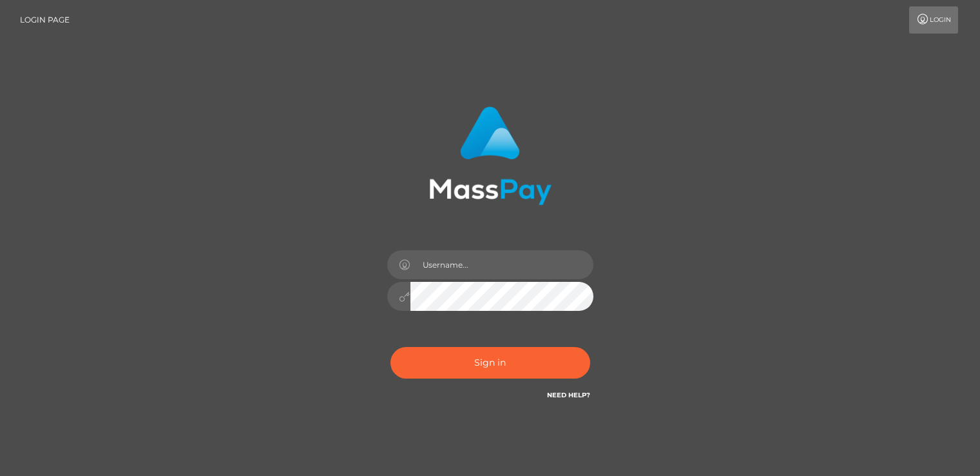 This screenshot has height=476, width=980. What do you see at coordinates (568, 394) in the screenshot?
I see `a: Need Help?` at bounding box center [568, 394].